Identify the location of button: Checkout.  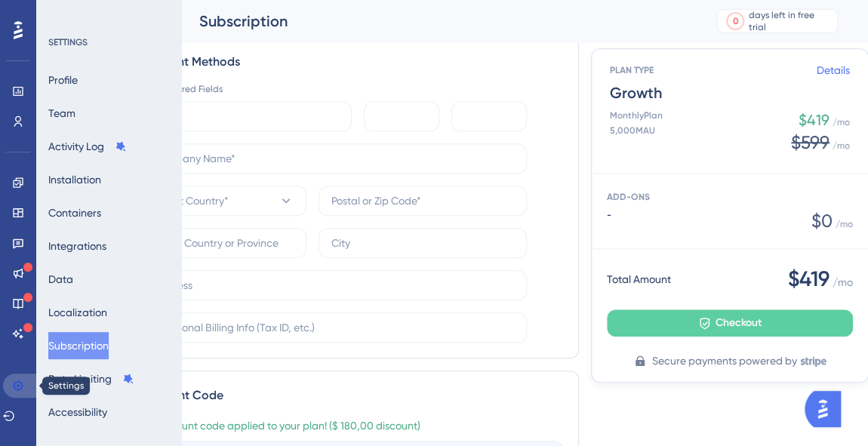
(730, 323).